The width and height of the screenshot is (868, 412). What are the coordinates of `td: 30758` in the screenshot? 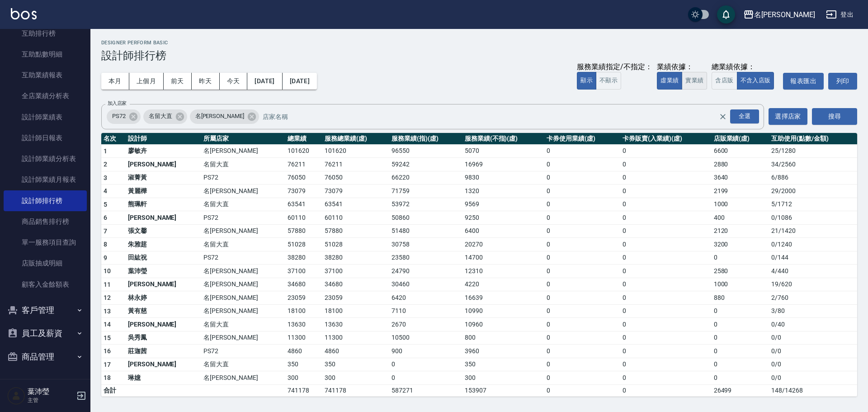 It's located at (426, 244).